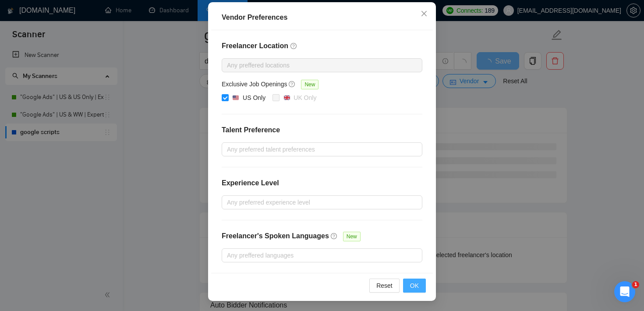 The height and width of the screenshot is (311, 644). Describe the element at coordinates (250, 183) in the screenshot. I see `h4: Experience Level` at that location.